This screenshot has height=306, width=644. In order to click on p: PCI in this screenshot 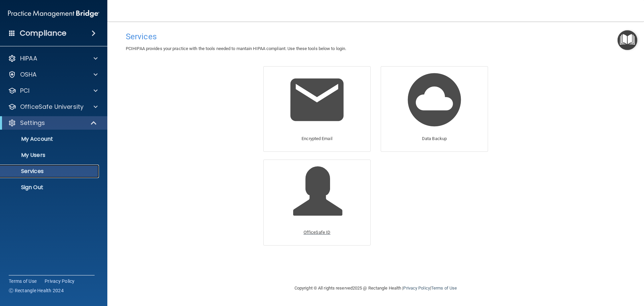, I will do `click(25, 91)`.